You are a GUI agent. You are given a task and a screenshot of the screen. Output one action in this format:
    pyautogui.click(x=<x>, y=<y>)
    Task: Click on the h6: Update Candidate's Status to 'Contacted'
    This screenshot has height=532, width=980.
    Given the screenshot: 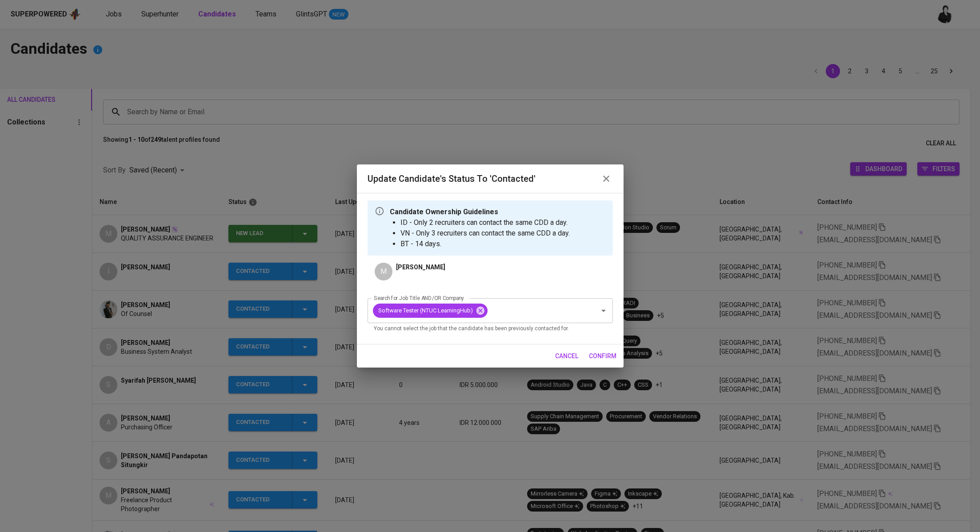 What is the action you would take?
    pyautogui.click(x=451, y=178)
    